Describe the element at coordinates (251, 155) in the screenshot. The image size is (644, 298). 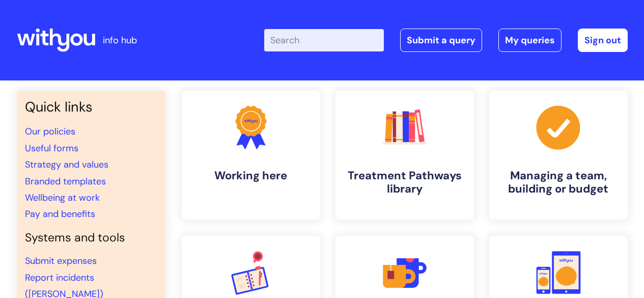
I see `a: Working here` at that location.